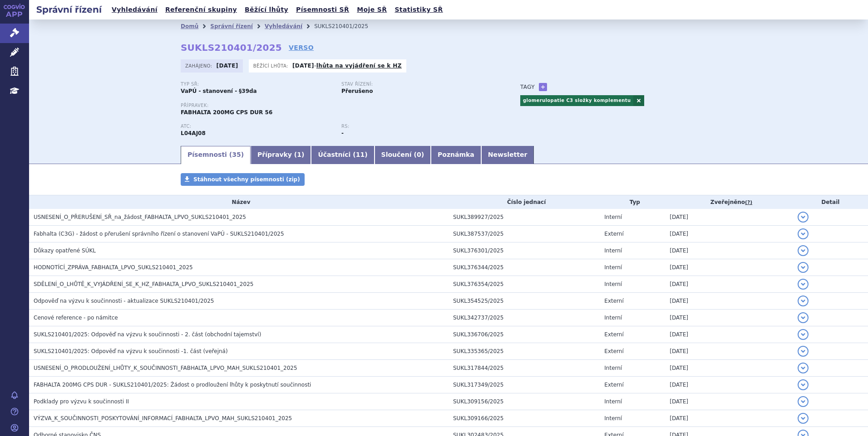 Image resolution: width=868 pixels, height=436 pixels. I want to click on span: VÝZVA_K_SOUČINNOSTI_POSKYTOVÁNÍ_INFORMACÍ_FABHALTA_LPVO_MAH_SUKLS210401_2025, so click(163, 419).